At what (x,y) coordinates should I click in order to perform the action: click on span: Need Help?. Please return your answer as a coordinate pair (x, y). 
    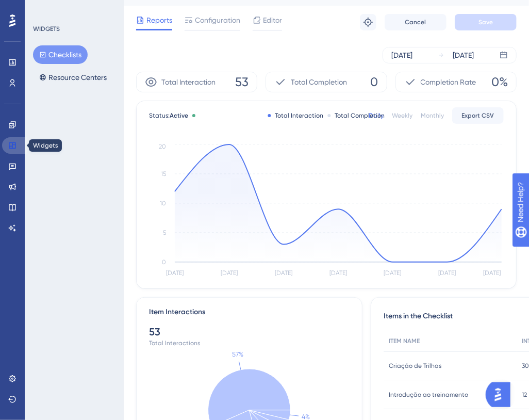
    Looking at the image, I should click on (44, 9).